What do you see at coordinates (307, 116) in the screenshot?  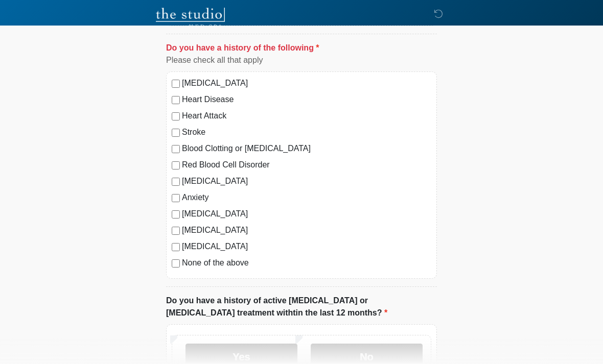 I see `label: Heart Attack` at bounding box center [307, 116].